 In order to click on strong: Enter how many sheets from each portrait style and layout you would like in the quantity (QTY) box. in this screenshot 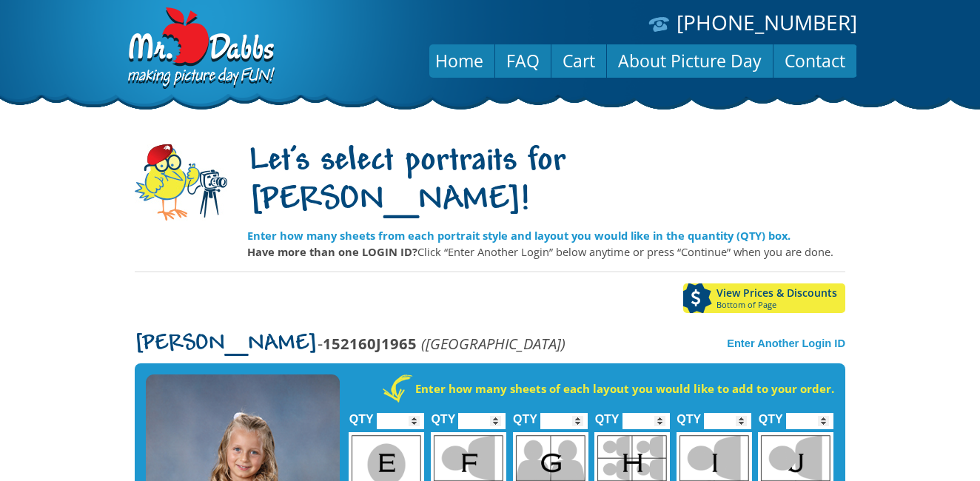, I will do `click(519, 235)`.